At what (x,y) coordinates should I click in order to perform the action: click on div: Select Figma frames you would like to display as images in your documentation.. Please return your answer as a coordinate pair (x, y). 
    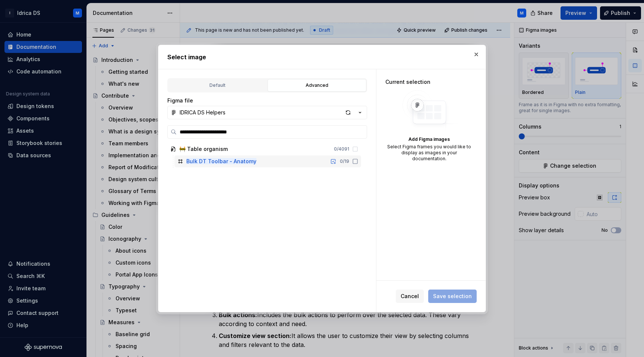
    Looking at the image, I should click on (429, 153).